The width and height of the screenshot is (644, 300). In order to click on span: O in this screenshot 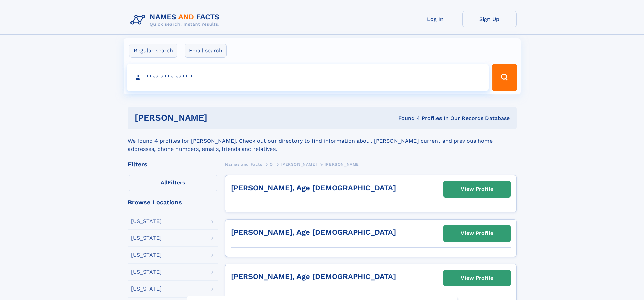, I will do `click(272, 164)`.